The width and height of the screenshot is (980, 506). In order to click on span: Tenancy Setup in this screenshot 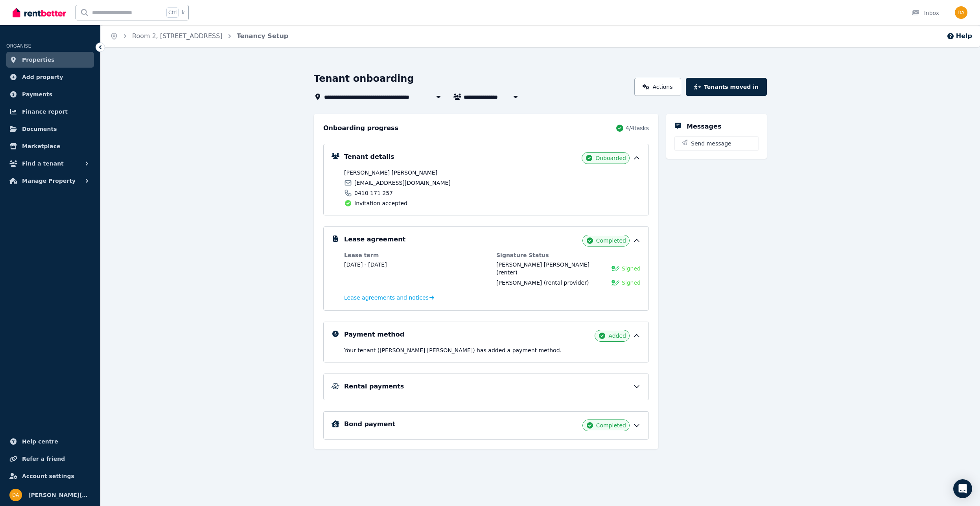, I will do `click(262, 36)`.